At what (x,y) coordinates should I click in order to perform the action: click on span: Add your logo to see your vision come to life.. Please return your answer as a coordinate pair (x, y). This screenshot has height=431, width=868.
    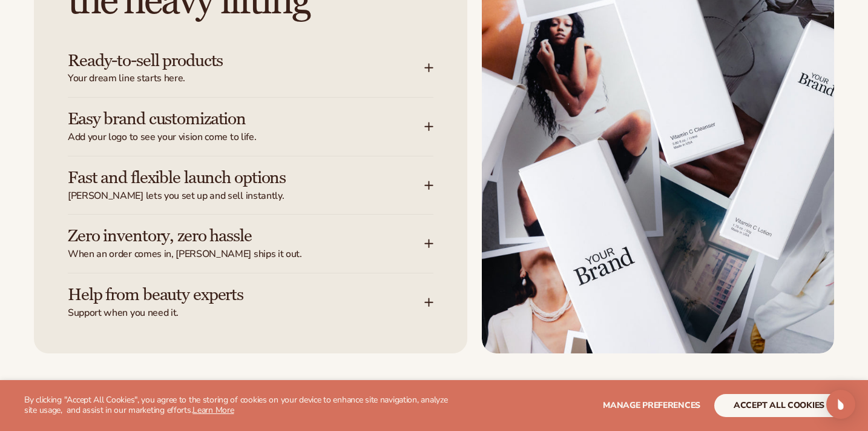
    Looking at the image, I should click on (246, 137).